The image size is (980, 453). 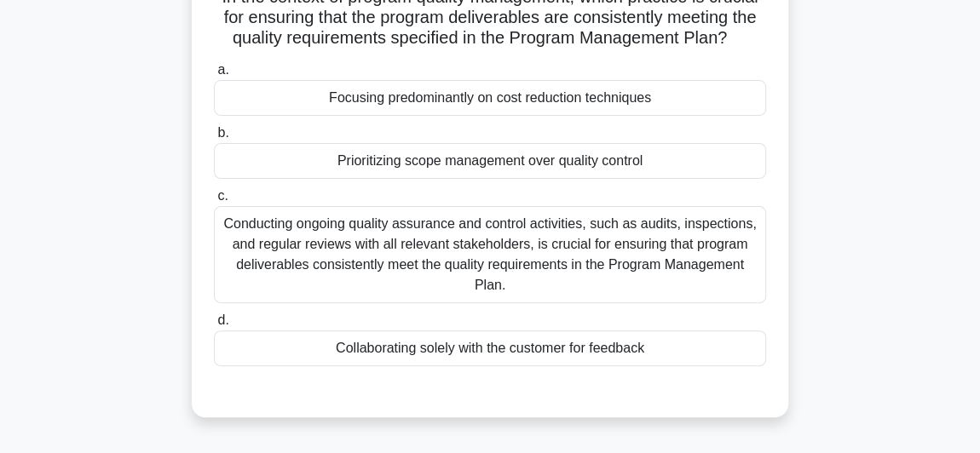 What do you see at coordinates (490, 348) in the screenshot?
I see `div: Collaborating solely with the customer for feedback` at bounding box center [490, 348].